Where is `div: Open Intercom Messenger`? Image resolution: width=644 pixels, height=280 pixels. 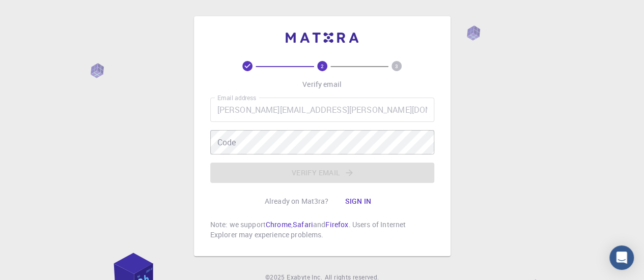
div: Open Intercom Messenger is located at coordinates (622, 258).